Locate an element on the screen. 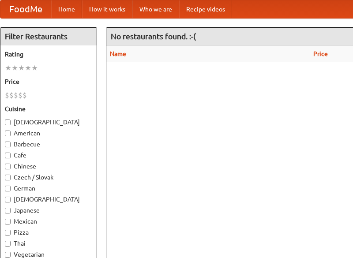 This screenshot has height=258, width=353. label: American is located at coordinates (49, 133).